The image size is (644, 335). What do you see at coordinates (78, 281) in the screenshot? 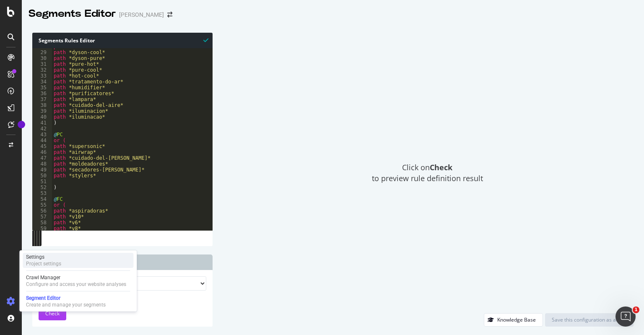
I see `a: Crawl ManagerConfigure and access your website analyses` at bounding box center [78, 281].